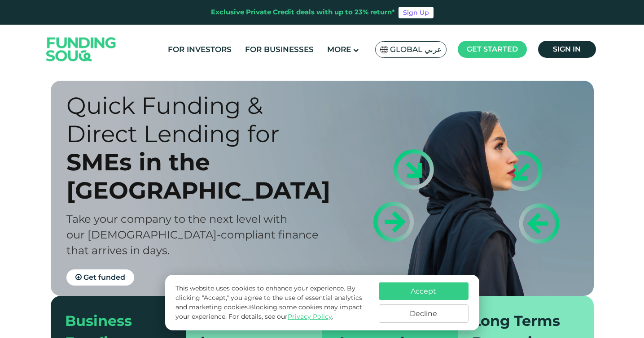 This screenshot has height=338, width=644. Describe the element at coordinates (104, 277) in the screenshot. I see `span: Get funded` at that location.